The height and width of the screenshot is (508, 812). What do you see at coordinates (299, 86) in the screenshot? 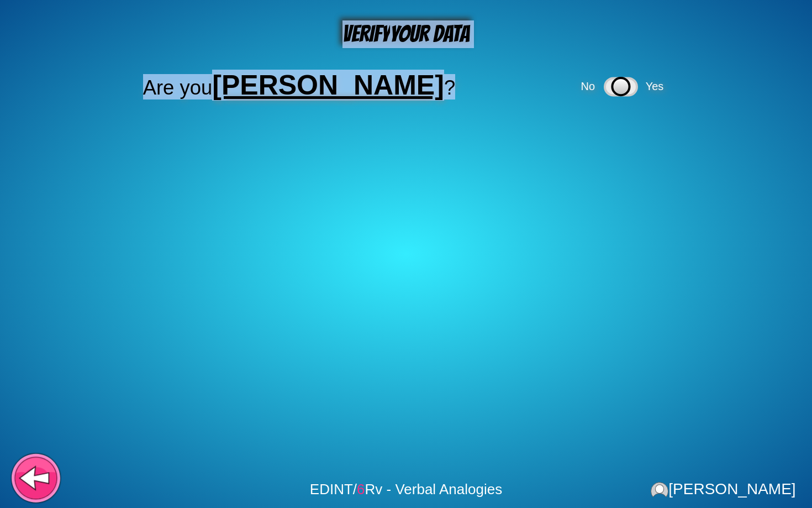
I see `span: Are you ?` at bounding box center [299, 86].